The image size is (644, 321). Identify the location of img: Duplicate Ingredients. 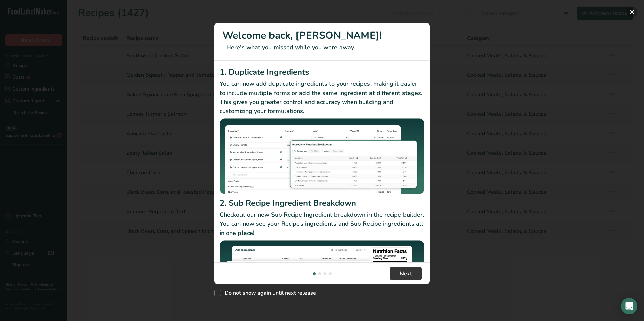
(322, 157).